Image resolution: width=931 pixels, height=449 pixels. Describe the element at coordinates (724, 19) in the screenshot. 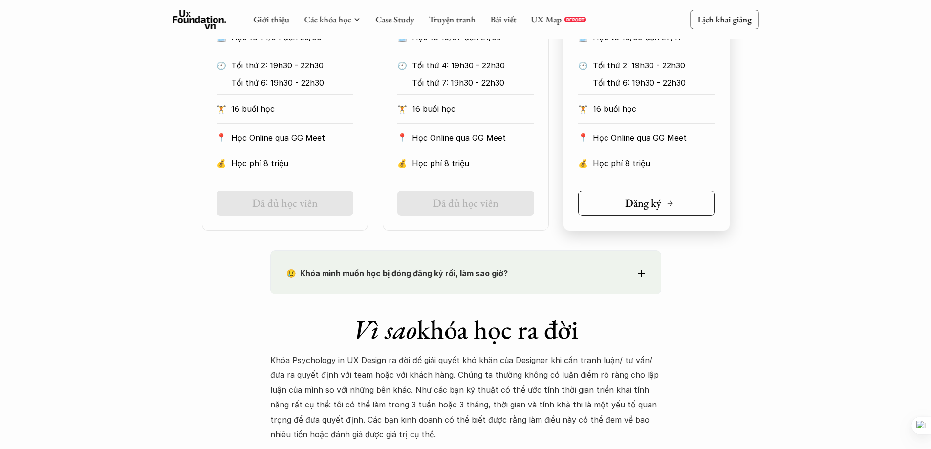

I see `p: Lịch khai giảng` at that location.